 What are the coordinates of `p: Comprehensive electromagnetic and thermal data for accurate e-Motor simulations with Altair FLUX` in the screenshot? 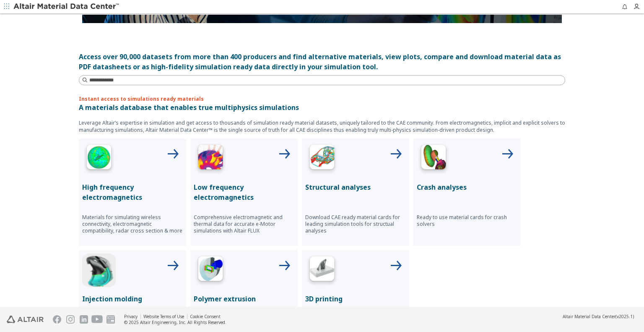 It's located at (244, 224).